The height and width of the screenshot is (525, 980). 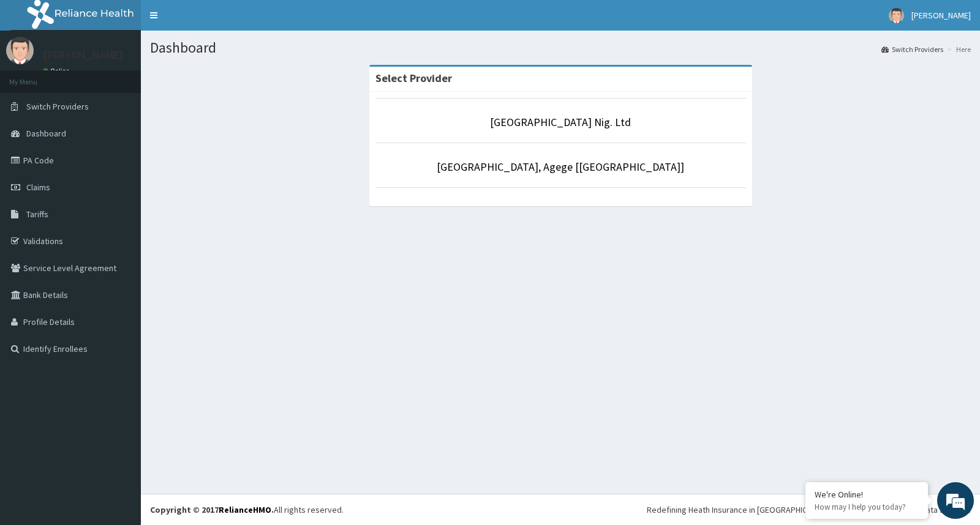 I want to click on strong: Copyright © 2017 ., so click(x=212, y=510).